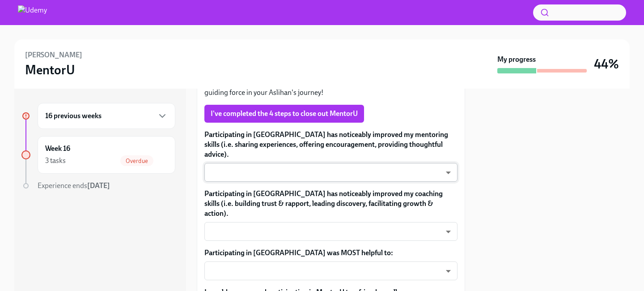 This screenshot has width=644, height=291. Describe the element at coordinates (73, 116) in the screenshot. I see `h6: 16 previous weeks` at that location.